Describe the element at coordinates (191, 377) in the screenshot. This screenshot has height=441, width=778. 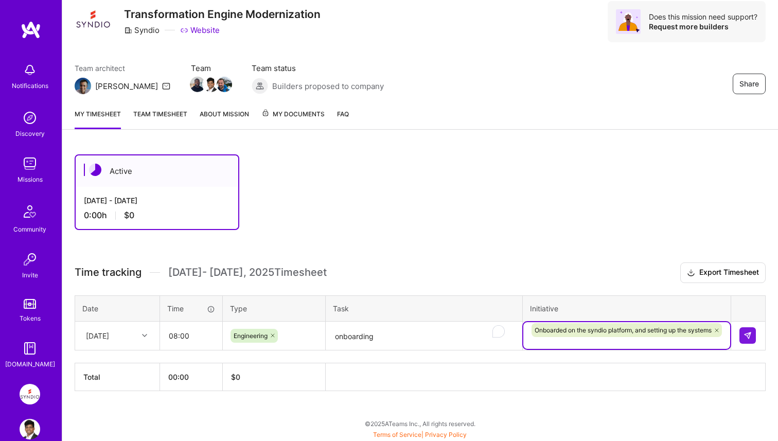
I see `th: 00:00` at that location.